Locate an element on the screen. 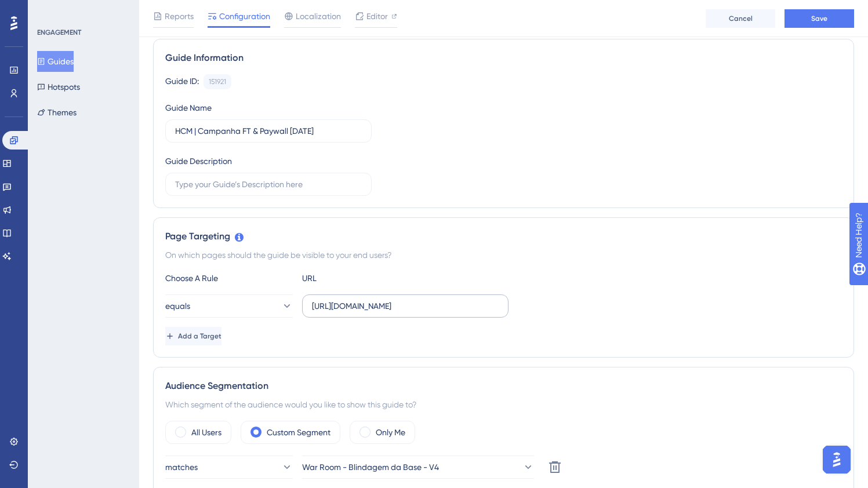 This screenshot has width=868, height=488. span: Save is located at coordinates (819, 19).